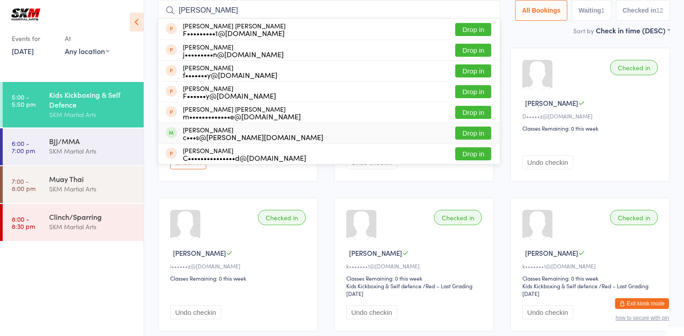  Describe the element at coordinates (34, 38) in the screenshot. I see `div: Events for` at that location.